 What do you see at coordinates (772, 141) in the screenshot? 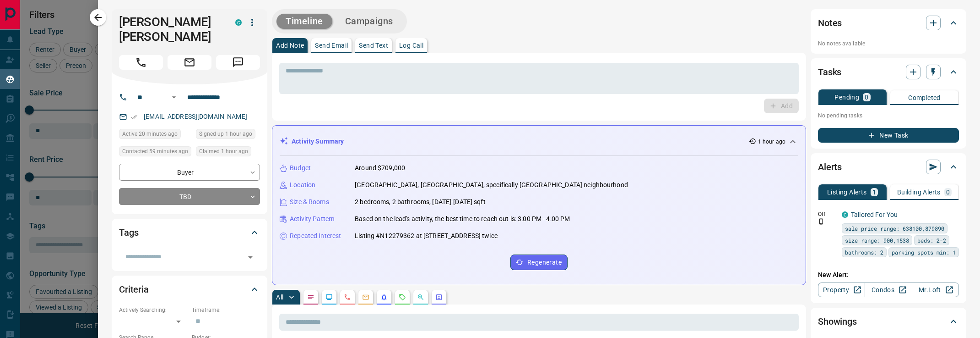
I see `p: 1 hour ago` at bounding box center [772, 141].